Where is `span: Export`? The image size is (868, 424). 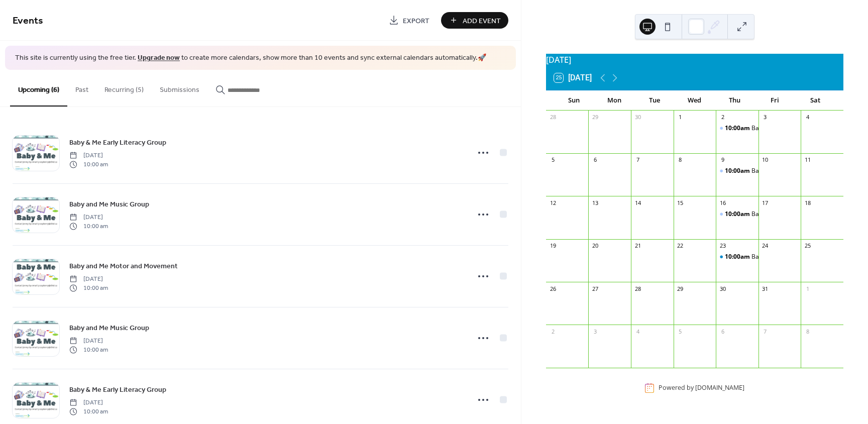
span: Export is located at coordinates (416, 21).